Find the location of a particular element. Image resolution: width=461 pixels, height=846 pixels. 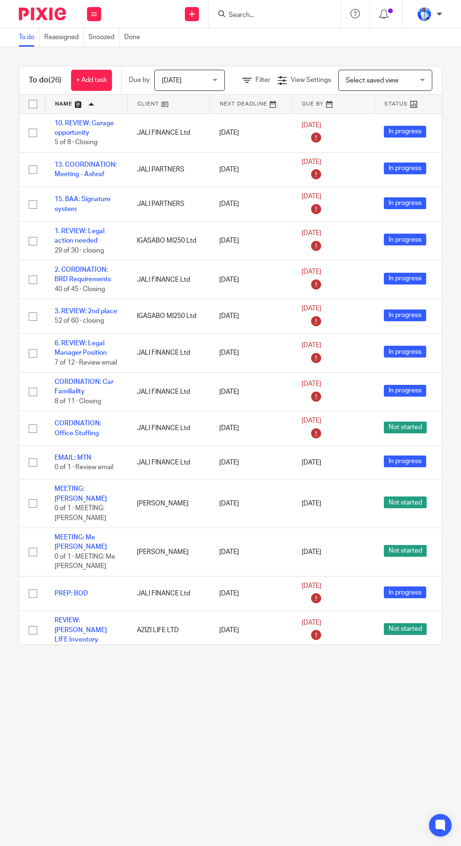

a: 6. REVIEW: Legal Manager Position is located at coordinates (81, 348).